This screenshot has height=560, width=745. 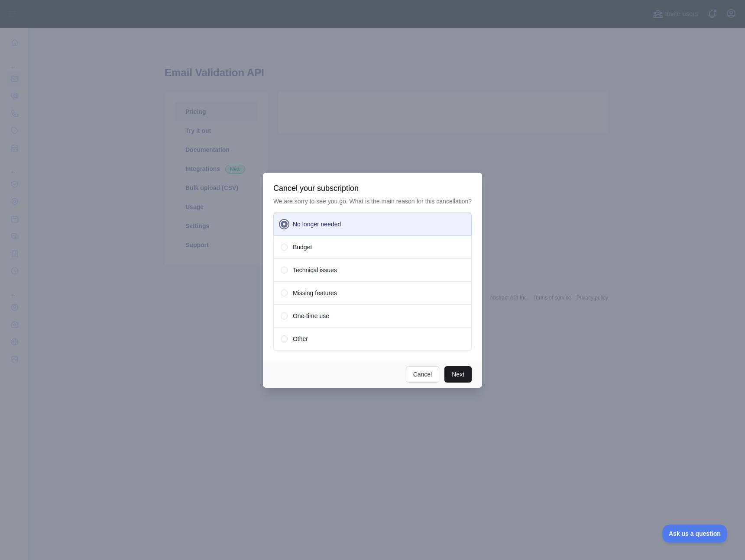 What do you see at coordinates (315, 270) in the screenshot?
I see `span: Technical issues` at bounding box center [315, 270].